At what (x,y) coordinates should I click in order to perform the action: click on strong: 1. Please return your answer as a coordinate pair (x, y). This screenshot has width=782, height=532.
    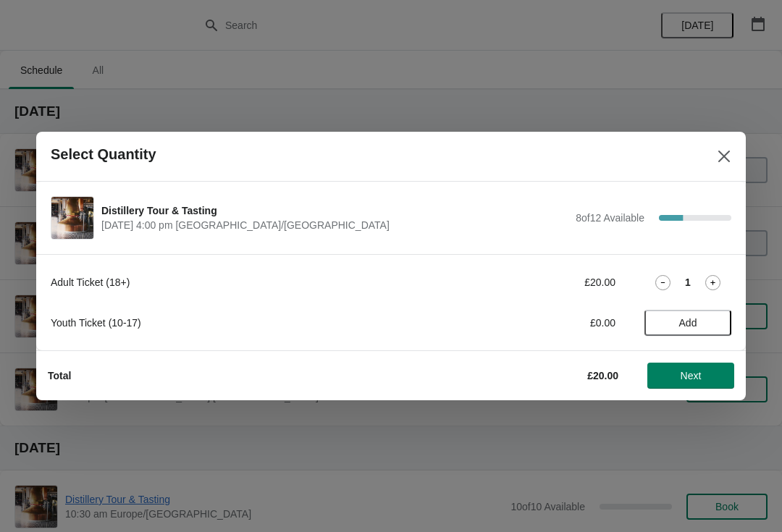
    Looking at the image, I should click on (688, 283).